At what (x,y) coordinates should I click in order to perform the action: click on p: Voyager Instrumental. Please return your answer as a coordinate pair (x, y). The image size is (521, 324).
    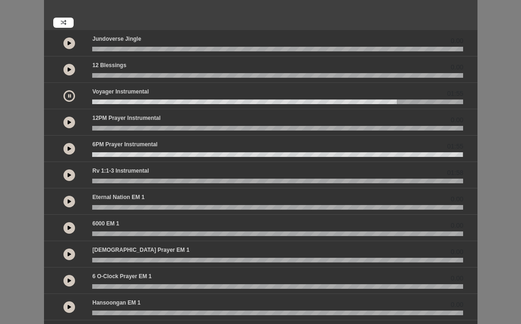
    Looking at the image, I should click on (120, 92).